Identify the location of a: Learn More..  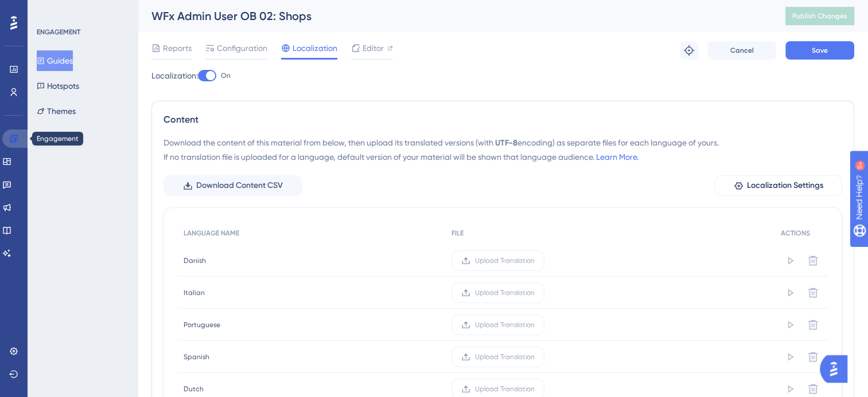
(617, 157).